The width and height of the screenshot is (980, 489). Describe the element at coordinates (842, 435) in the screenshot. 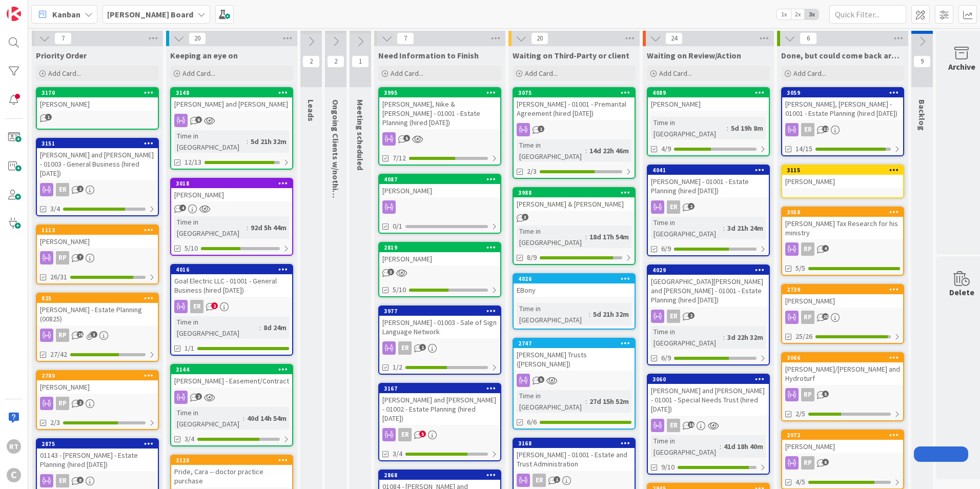

I see `div: 2972` at that location.